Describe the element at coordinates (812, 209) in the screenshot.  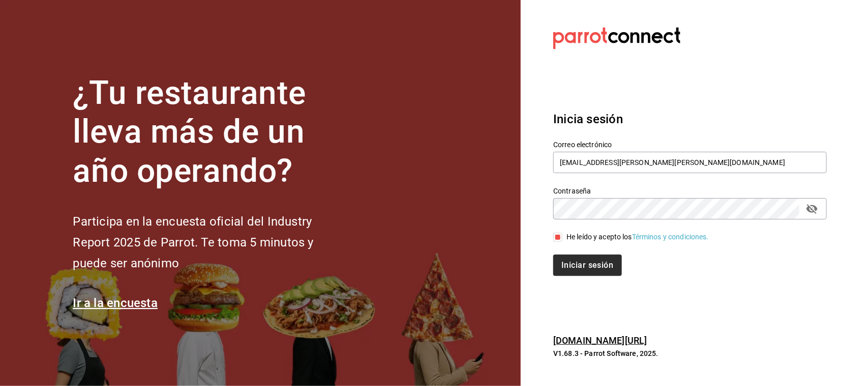
I see `button: passwordField` at that location.